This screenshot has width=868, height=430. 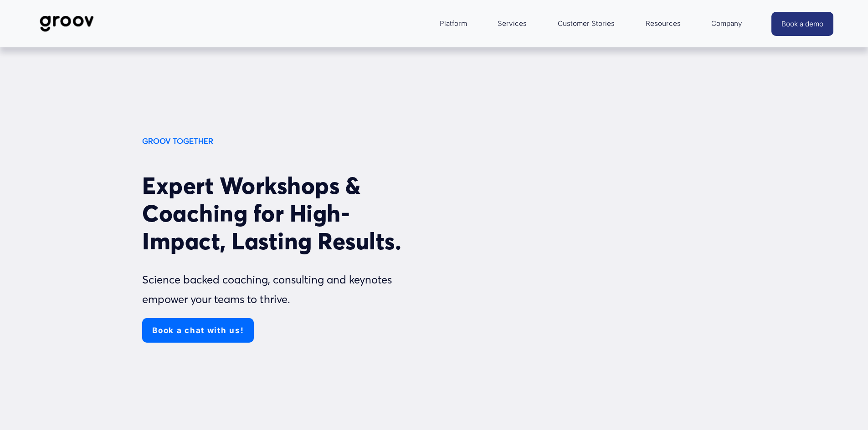 What do you see at coordinates (726, 24) in the screenshot?
I see `span: Company` at bounding box center [726, 24].